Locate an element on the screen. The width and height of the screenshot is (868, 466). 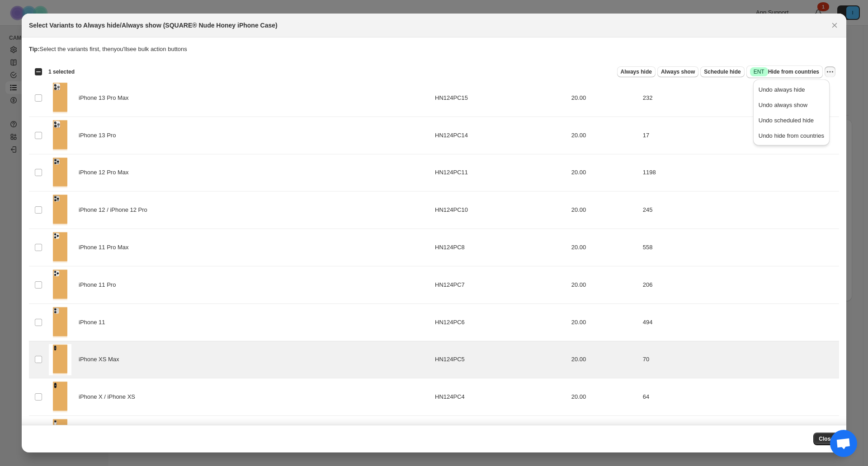
img: Phone_Case-Honey_12ProMax-Front_de81a9f0-6c01-4549-9d5a-a76d5db26652.jpg is located at coordinates (60, 173).